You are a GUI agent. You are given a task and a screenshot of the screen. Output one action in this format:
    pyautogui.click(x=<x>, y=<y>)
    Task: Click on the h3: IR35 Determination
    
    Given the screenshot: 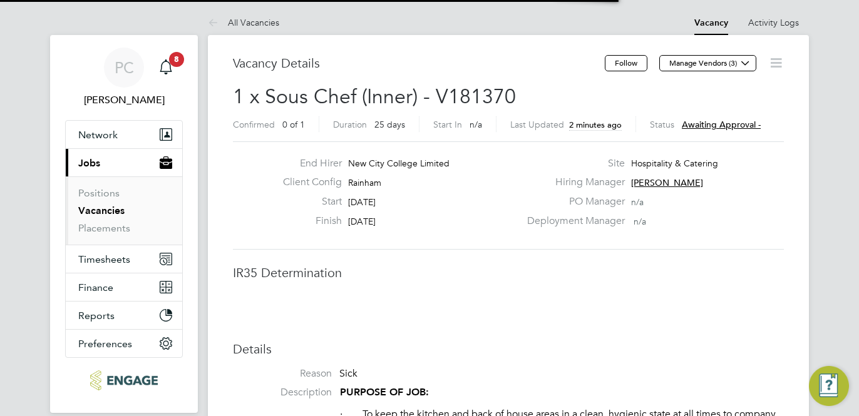 What is the action you would take?
    pyautogui.click(x=509, y=273)
    